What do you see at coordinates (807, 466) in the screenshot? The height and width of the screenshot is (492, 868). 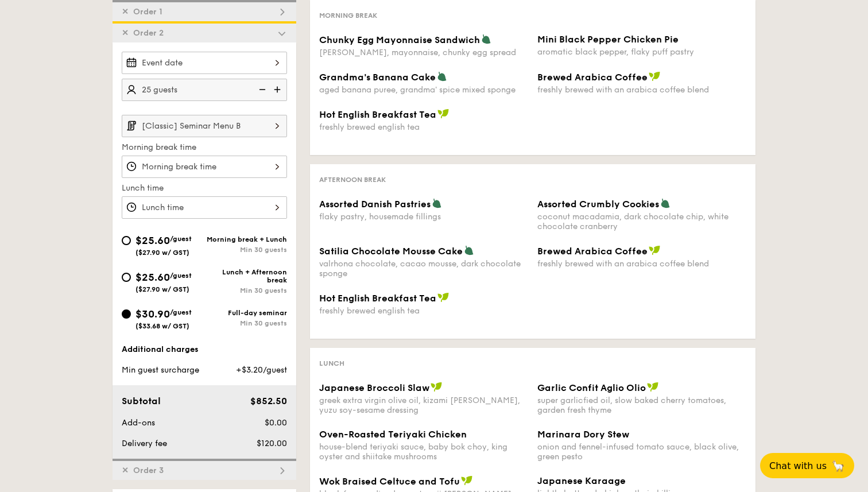 I see `button: Chat with us🦙` at bounding box center [807, 466].